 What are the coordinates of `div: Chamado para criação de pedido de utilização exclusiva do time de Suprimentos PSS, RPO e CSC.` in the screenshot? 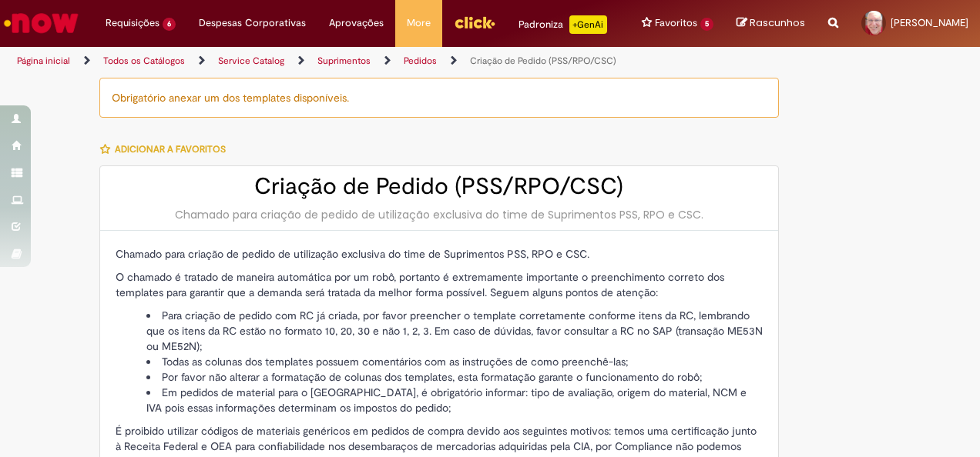 It's located at (439, 215).